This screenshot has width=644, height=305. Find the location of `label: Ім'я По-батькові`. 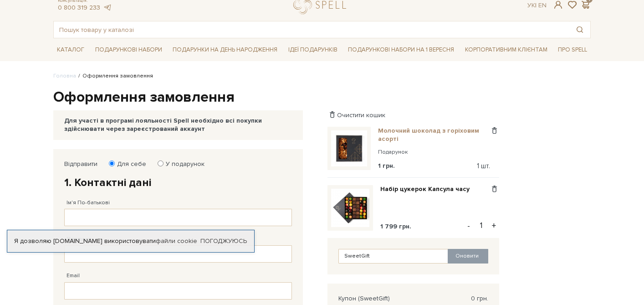

label: Ім'я По-батькові is located at coordinates (88, 203).